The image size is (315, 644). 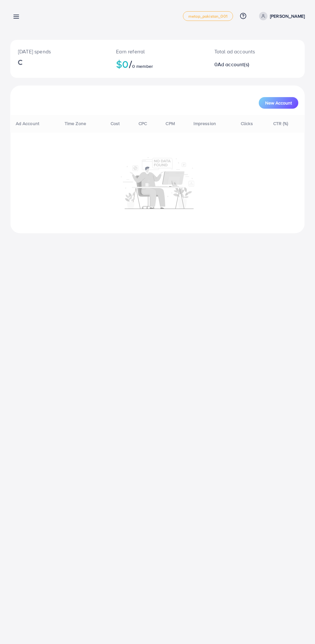 What do you see at coordinates (233, 64) in the screenshot?
I see `span: Ad account(s)` at bounding box center [233, 64].